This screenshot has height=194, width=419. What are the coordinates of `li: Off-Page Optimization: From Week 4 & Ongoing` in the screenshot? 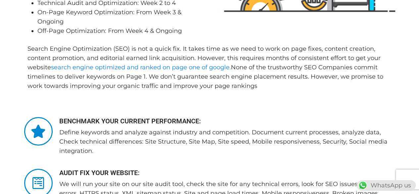 It's located at (112, 31).